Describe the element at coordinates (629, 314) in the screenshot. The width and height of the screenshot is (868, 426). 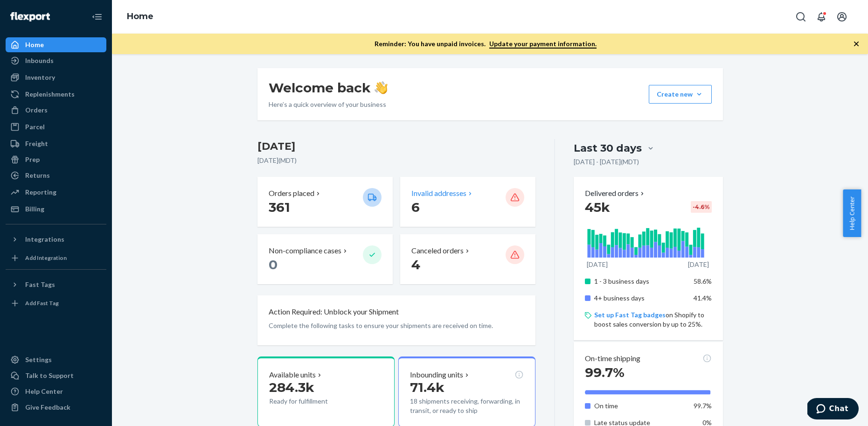
I see `a: Set up Fast Tag badges` at that location.